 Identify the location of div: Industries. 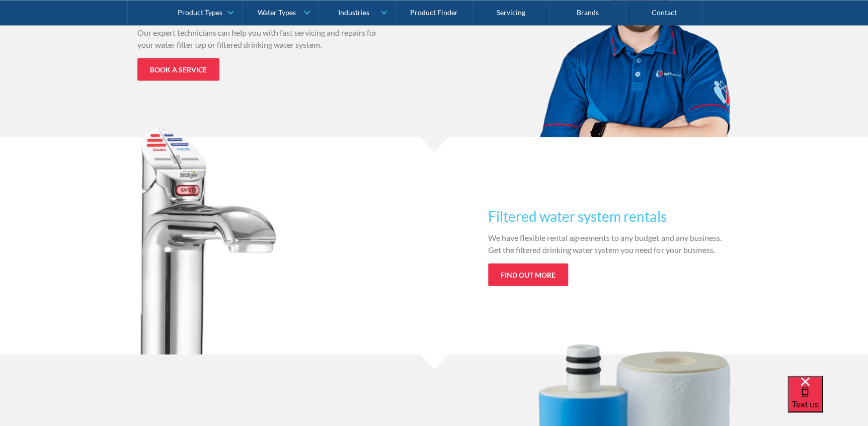
(354, 12).